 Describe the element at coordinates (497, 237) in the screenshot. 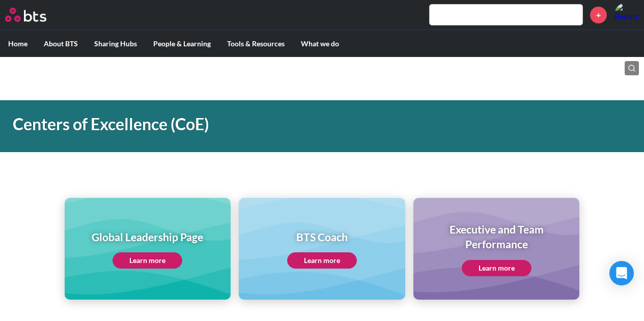

I see `h1: Executive and Team Performance` at that location.